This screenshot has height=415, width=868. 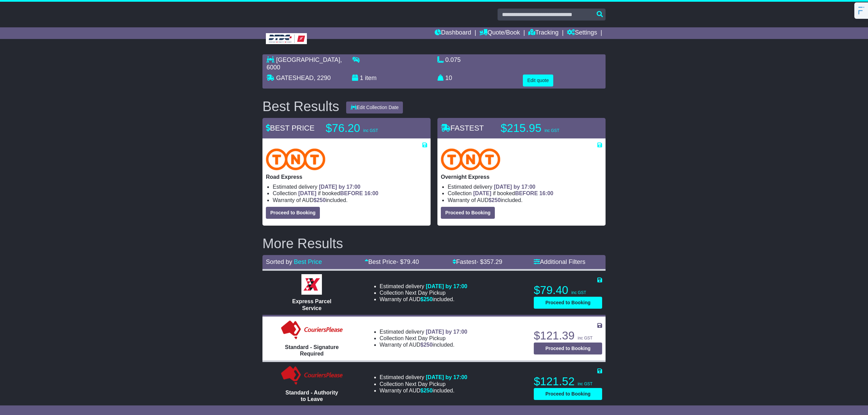 What do you see at coordinates (279, 262) in the screenshot?
I see `span: Sorted by` at bounding box center [279, 262].